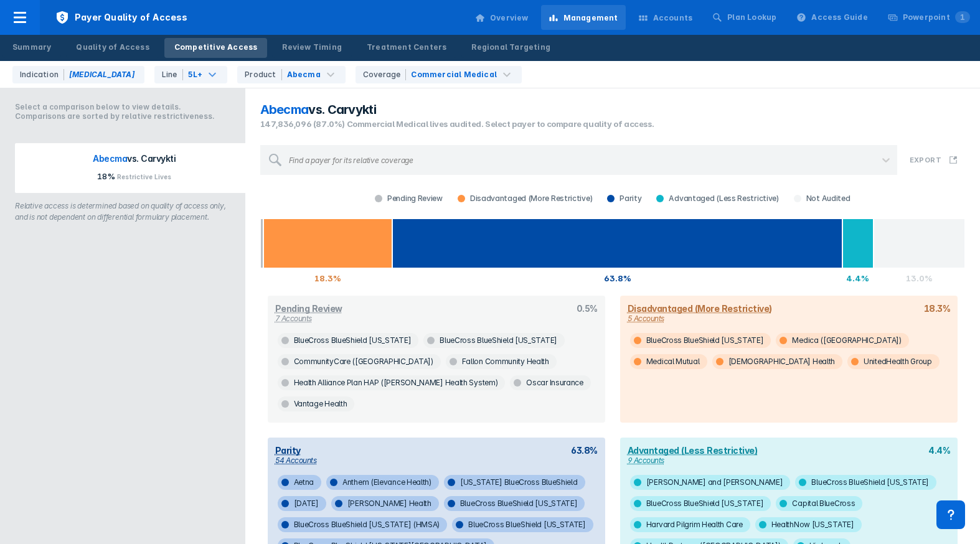 The height and width of the screenshot is (544, 980). I want to click on span: Restrictive Lives, so click(144, 177).